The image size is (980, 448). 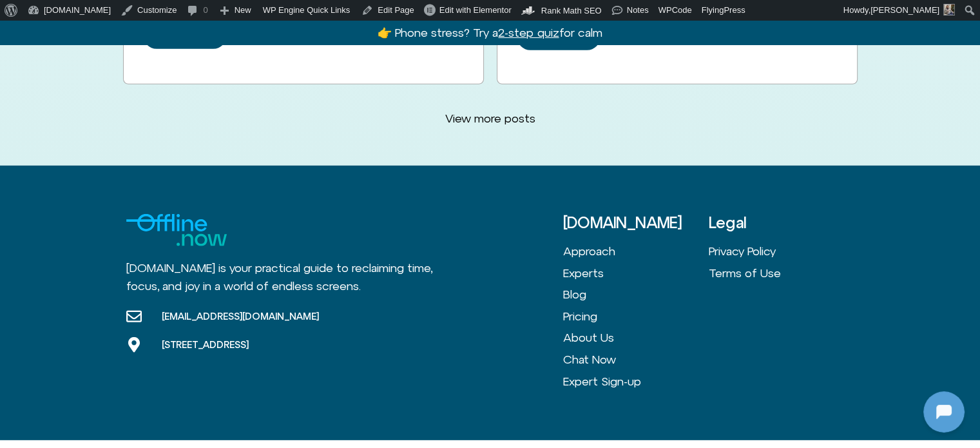 I want to click on svg: Restart Conversation Button, so click(x=214, y=17).